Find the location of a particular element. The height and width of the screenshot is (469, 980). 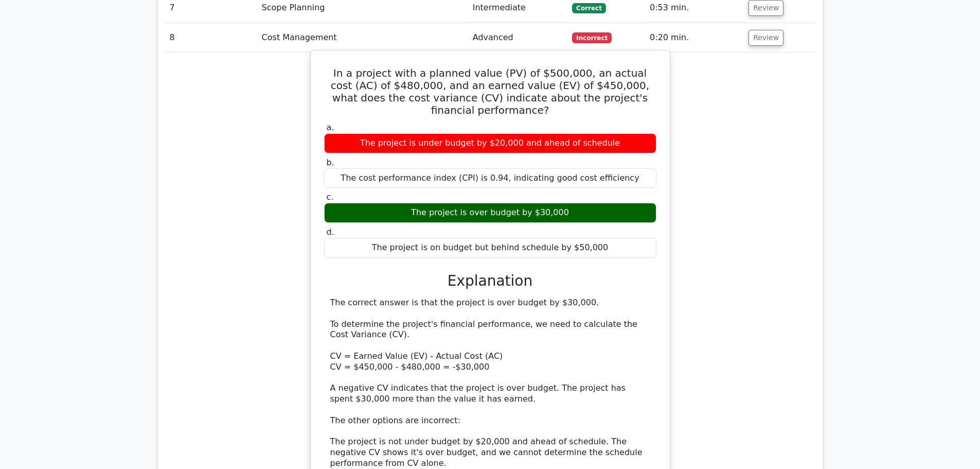

div: The project is under budget by $20,000 and ahead of schedule is located at coordinates (490, 143).